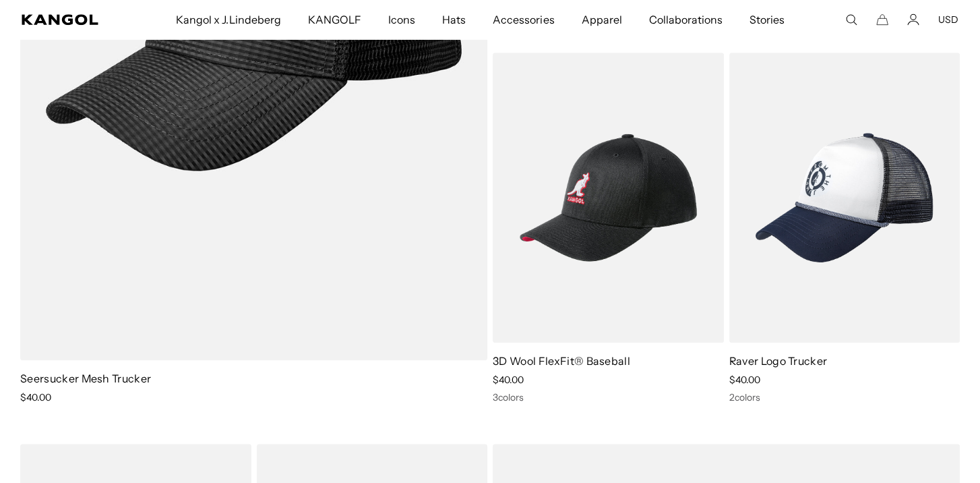 Image resolution: width=980 pixels, height=483 pixels. Describe the element at coordinates (948, 19) in the screenshot. I see `button: USD` at that location.